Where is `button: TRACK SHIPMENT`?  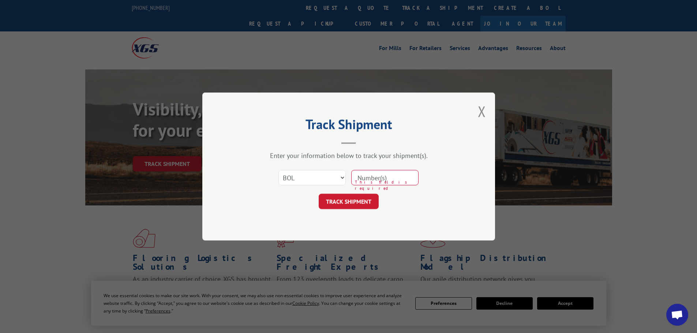
button: TRACK SHIPMENT is located at coordinates (348, 201).